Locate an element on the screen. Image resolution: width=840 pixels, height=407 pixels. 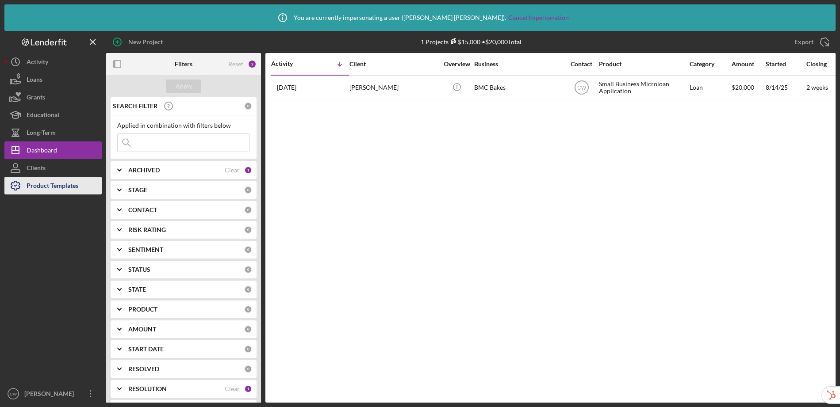
b: STAGE is located at coordinates (138, 190).